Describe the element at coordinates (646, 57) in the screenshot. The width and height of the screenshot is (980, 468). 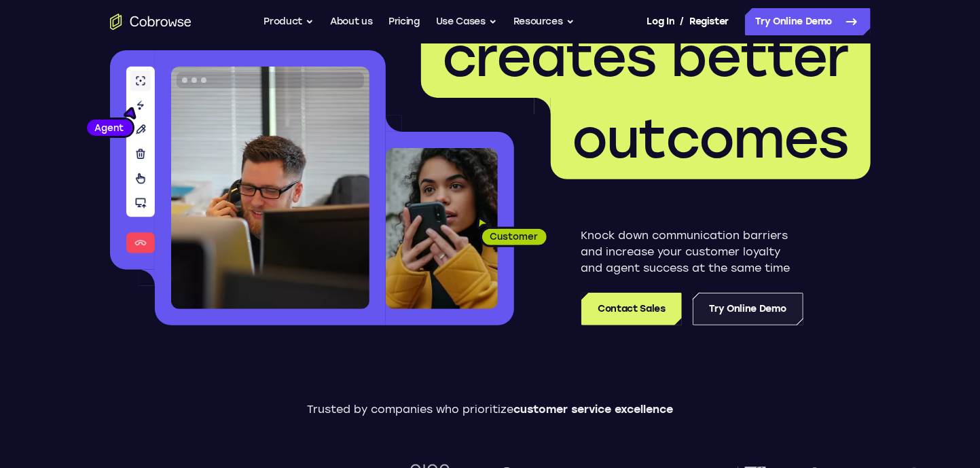
I see `span: creates better` at that location.